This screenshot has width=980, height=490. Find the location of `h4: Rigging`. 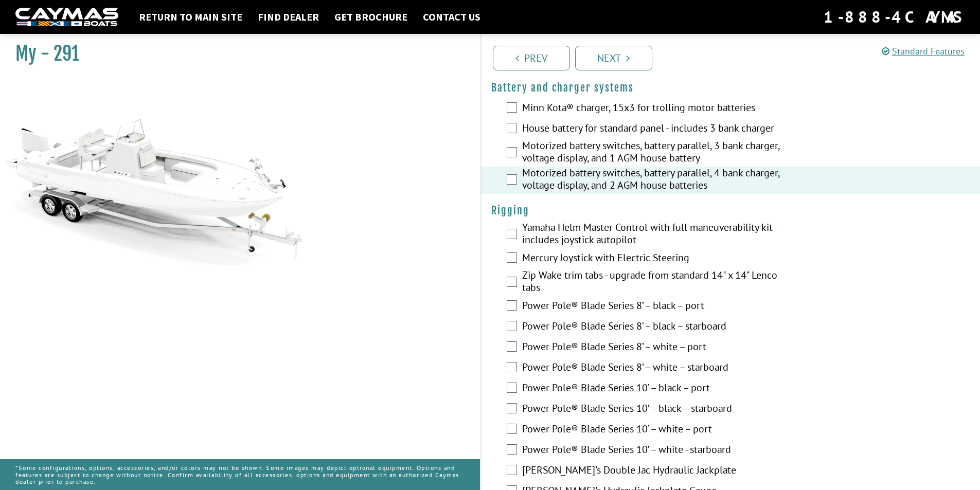

h4: Rigging is located at coordinates (730, 211).